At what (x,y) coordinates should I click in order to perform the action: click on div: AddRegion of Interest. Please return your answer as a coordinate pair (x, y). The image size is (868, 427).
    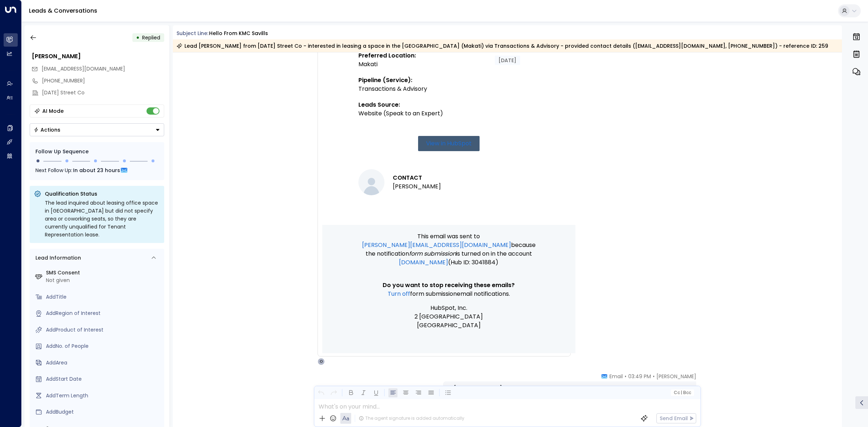
    Looking at the image, I should click on (103, 313).